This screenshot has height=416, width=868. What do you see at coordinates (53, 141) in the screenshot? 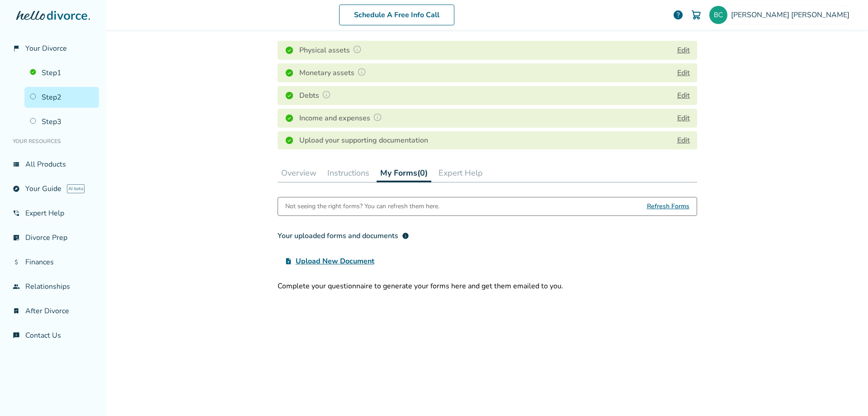
I see `li: Your Resources` at bounding box center [53, 141].